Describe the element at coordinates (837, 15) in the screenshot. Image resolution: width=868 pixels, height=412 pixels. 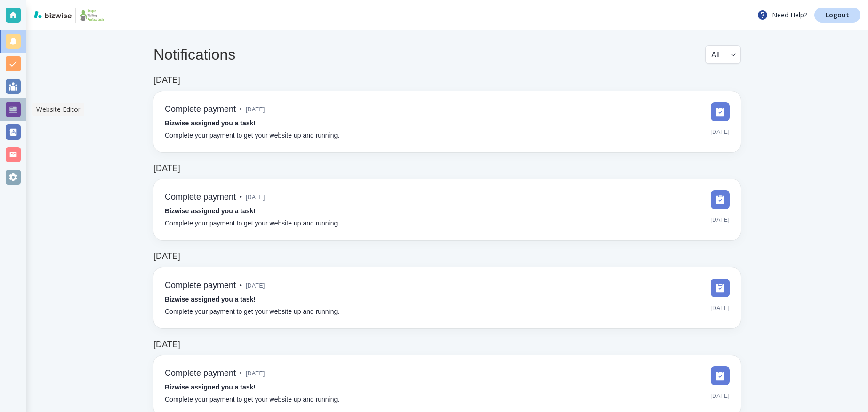
I see `p: Logout` at that location.